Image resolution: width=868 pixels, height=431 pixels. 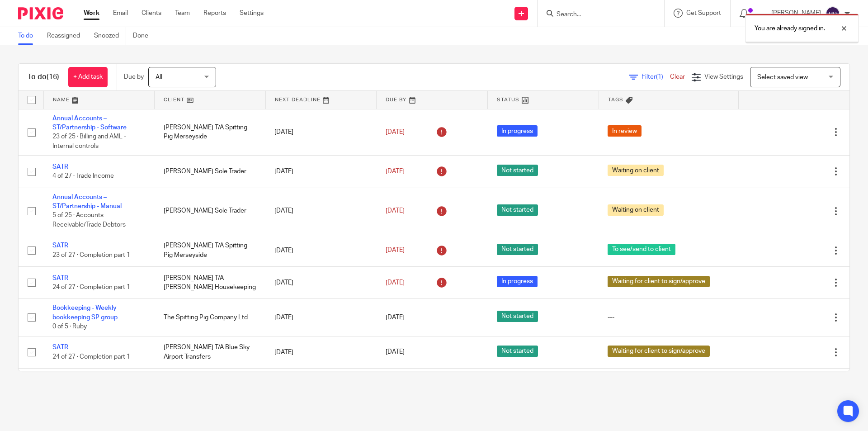 I want to click on a: Team, so click(x=182, y=13).